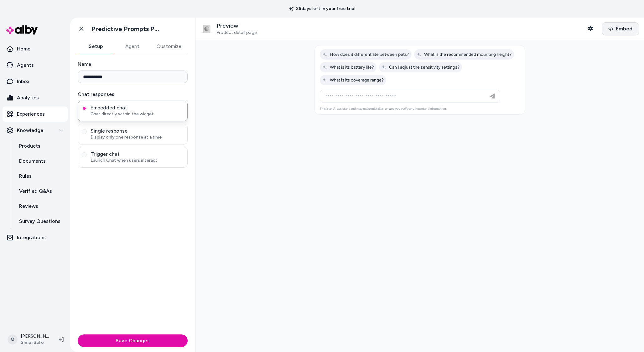  I want to click on a: Products, so click(40, 146).